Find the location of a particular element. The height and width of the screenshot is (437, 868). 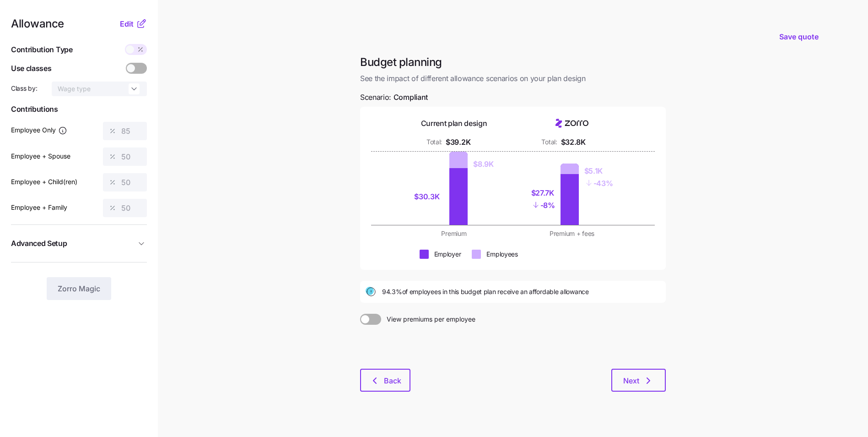

span: View premiums per employee is located at coordinates (429, 319).